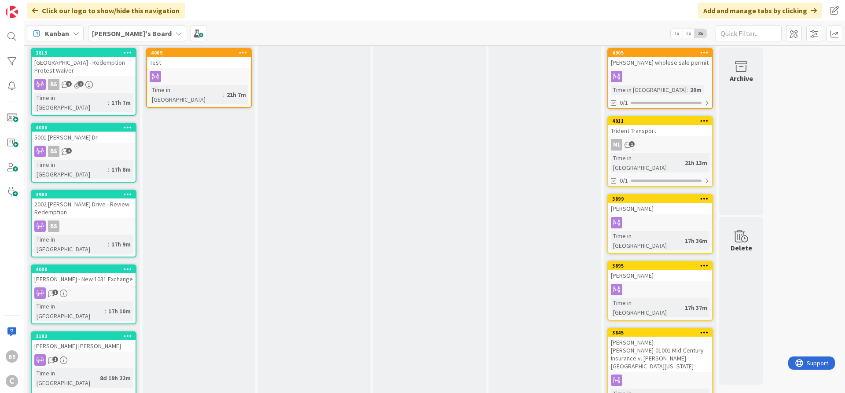 This screenshot has height=393, width=845. I want to click on div: Trident Transport, so click(660, 131).